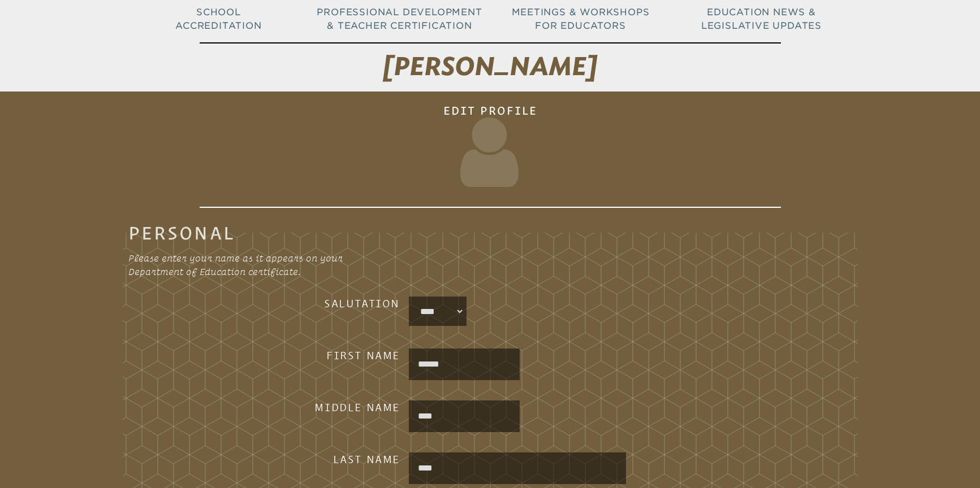  What do you see at coordinates (218, 19) in the screenshot?
I see `span: School Accreditation` at bounding box center [218, 19].